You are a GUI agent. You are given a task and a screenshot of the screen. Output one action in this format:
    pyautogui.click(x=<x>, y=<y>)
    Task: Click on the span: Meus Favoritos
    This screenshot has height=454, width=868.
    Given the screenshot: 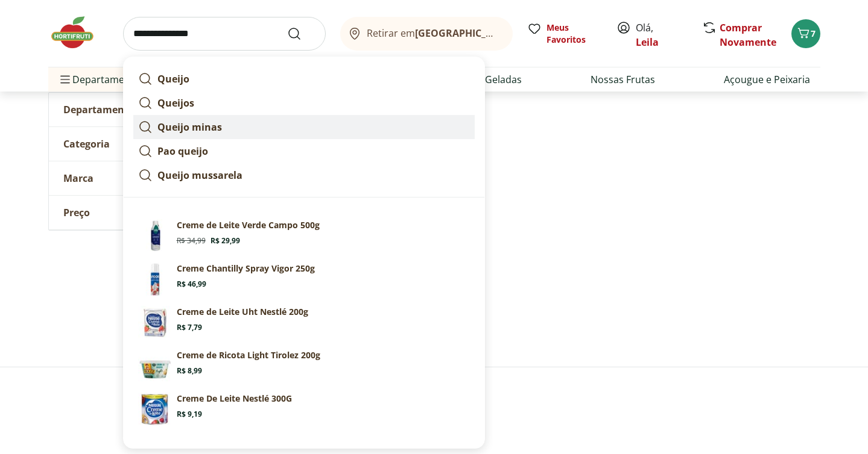 What is the action you would take?
    pyautogui.click(x=574, y=33)
    